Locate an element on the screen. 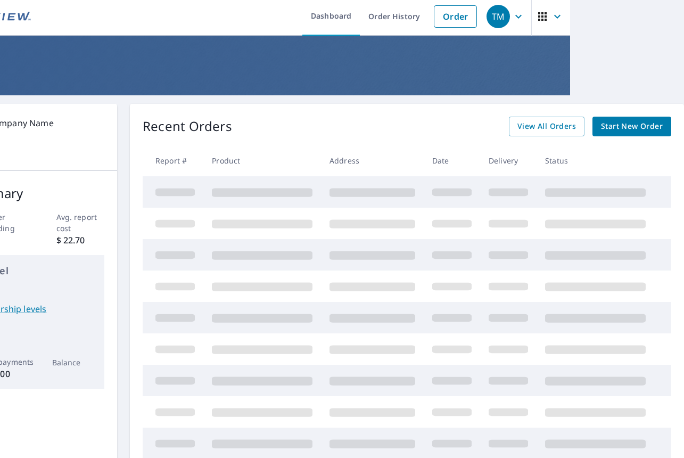 This screenshot has width=684, height=458. div: TM is located at coordinates (498, 16).